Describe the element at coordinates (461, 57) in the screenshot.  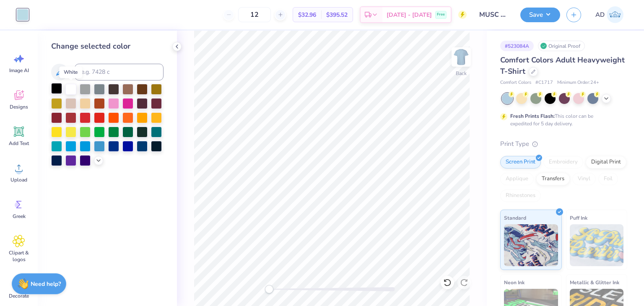
I see `img: Back` at that location.